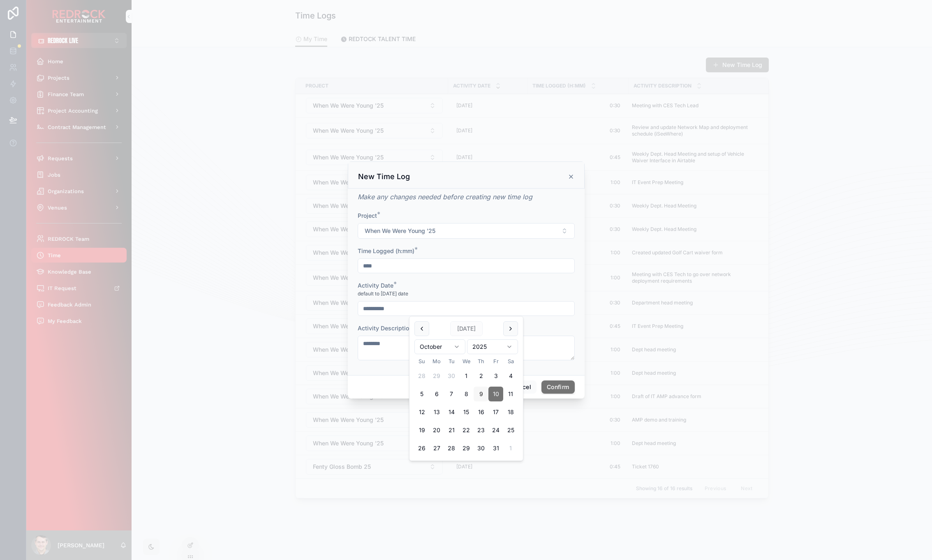  I want to click on button: Wednesday, October 8th, 2025, so click(466, 394).